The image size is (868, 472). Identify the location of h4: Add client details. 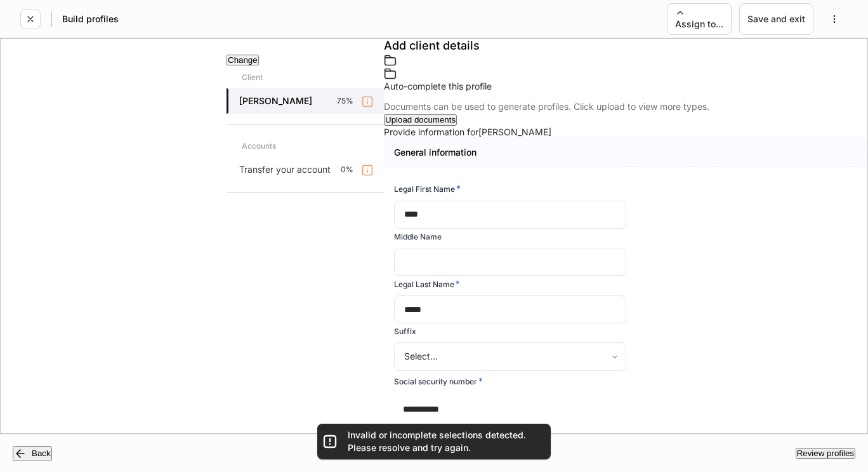
(431, 46).